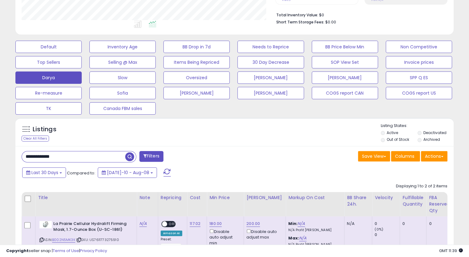 The image size is (469, 257). I want to click on button: Save View, so click(374, 156).